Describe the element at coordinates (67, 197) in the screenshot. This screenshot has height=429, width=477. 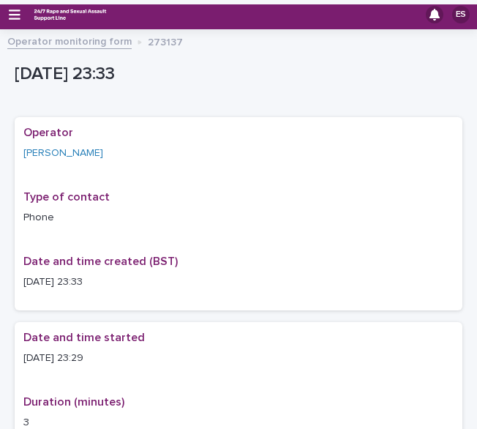
I see `span: Type of contact` at that location.